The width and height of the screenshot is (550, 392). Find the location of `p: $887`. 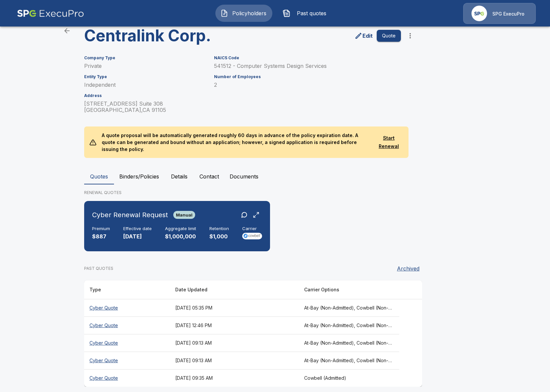

p: $887 is located at coordinates (101, 236).